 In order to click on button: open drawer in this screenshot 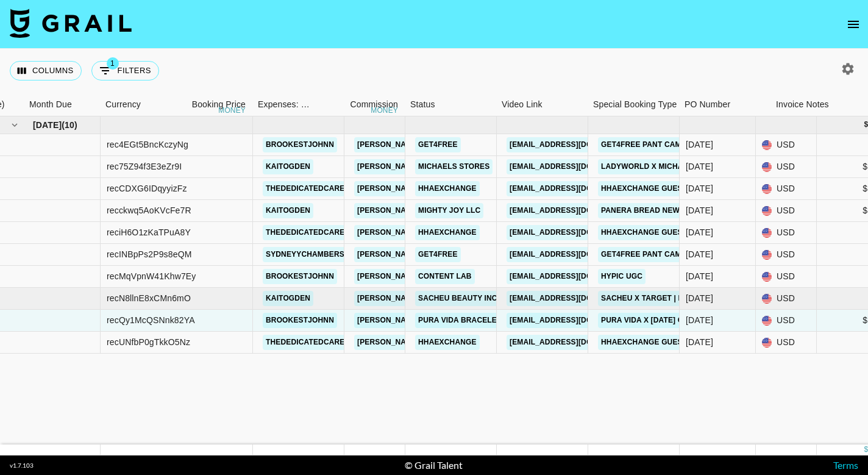, I will do `click(853, 25)`.